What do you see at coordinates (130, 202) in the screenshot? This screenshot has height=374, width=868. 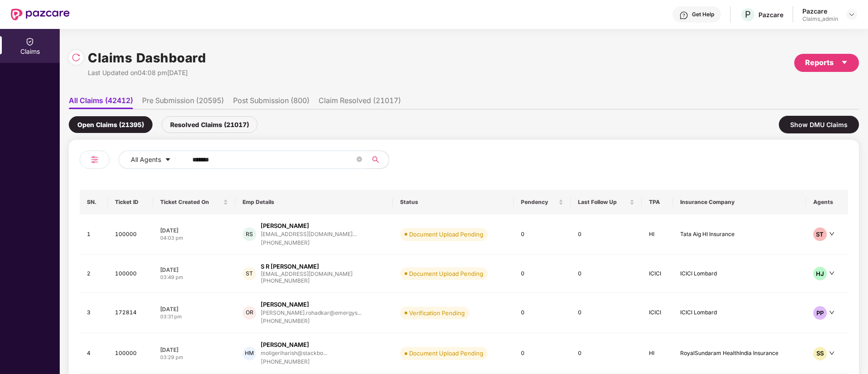 I see `th: Ticket ID` at bounding box center [130, 202].